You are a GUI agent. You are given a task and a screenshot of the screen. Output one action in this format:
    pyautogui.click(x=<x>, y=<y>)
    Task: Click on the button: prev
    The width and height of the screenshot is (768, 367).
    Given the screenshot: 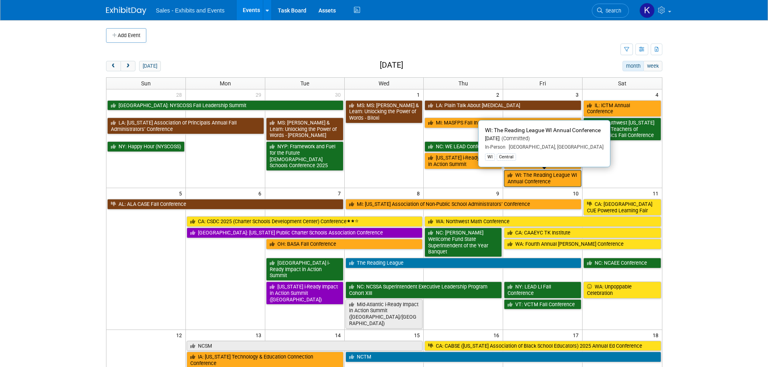 What is the action you would take?
    pyautogui.click(x=113, y=66)
    